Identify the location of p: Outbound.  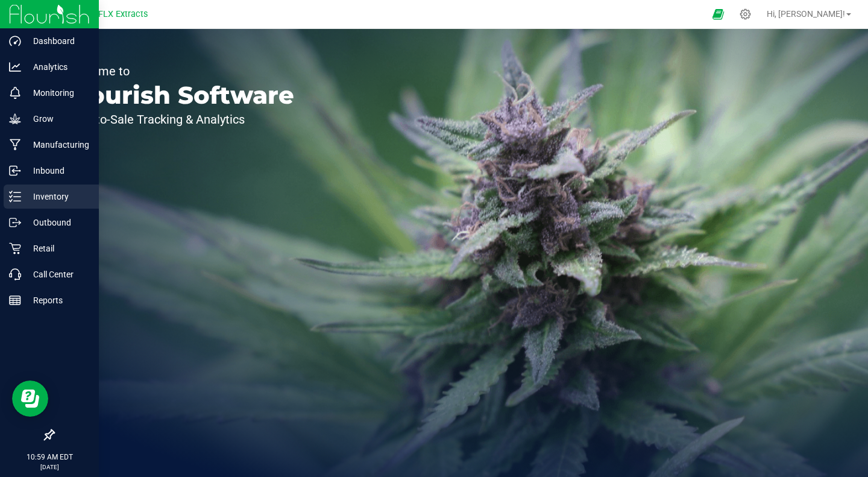
(57, 223).